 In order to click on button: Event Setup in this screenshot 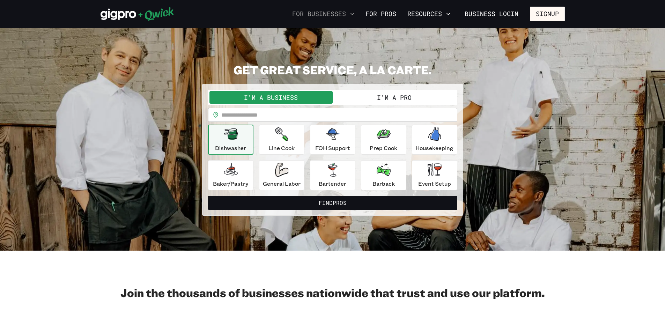, I will do `click(435, 175)`.